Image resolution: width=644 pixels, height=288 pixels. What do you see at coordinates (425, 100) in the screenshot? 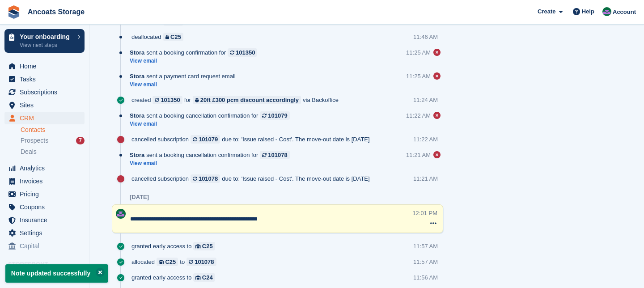
I see `div: 11:24 AM` at bounding box center [425, 100].